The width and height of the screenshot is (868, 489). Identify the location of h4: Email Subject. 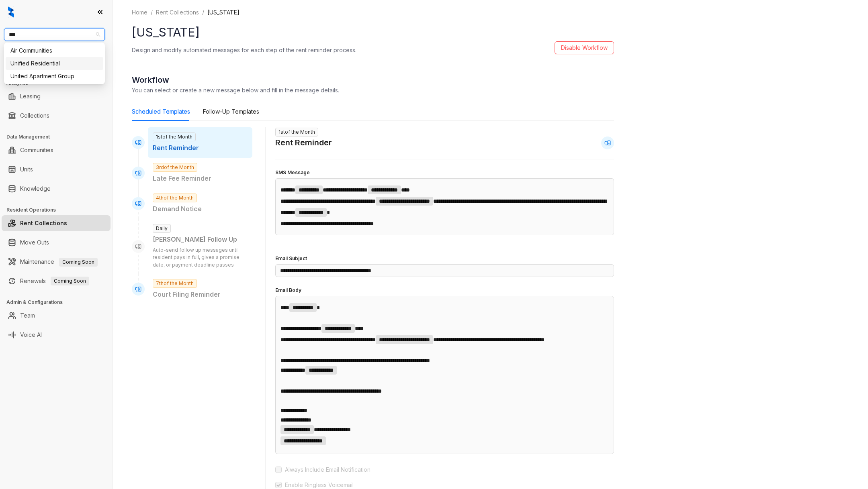
(444, 258).